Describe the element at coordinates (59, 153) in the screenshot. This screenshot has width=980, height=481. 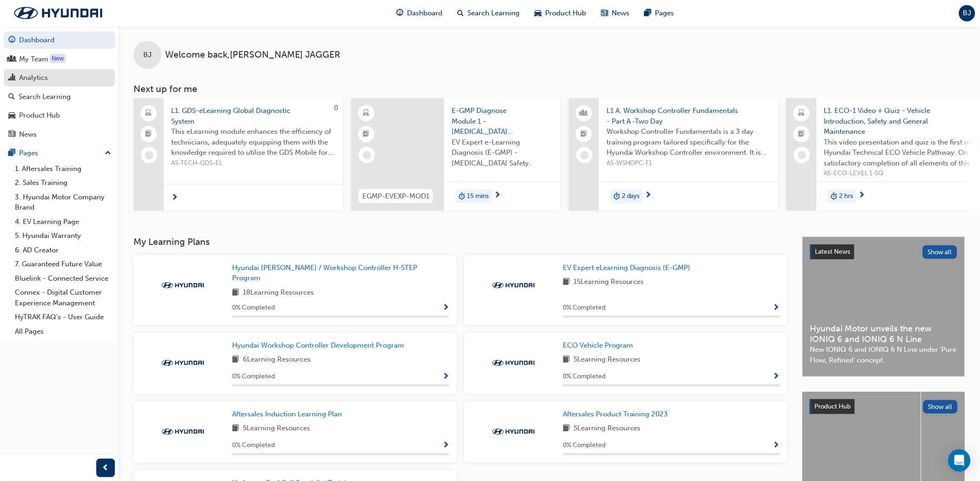
I see `button: Pages` at that location.